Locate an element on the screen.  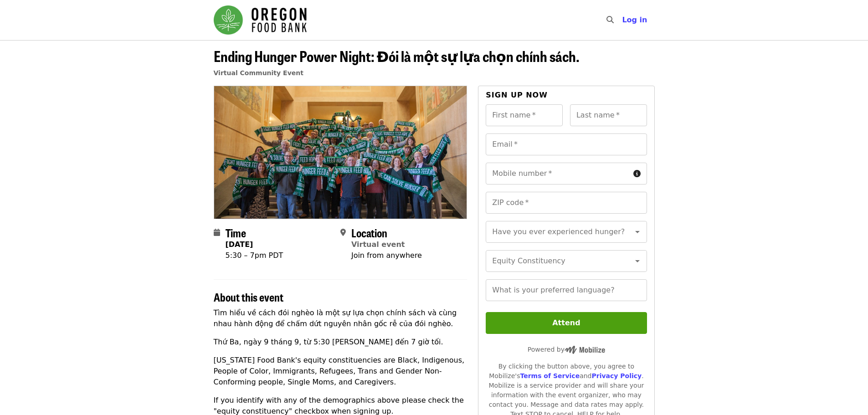
span: Location is located at coordinates (369, 232).